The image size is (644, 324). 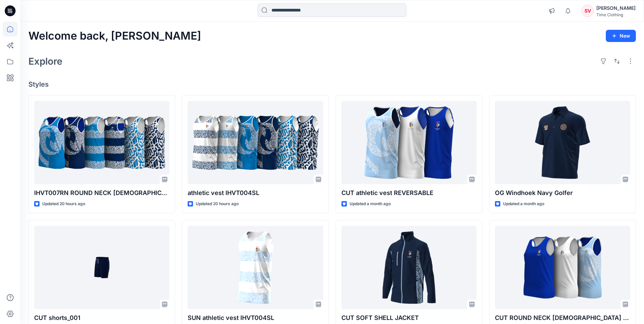 What do you see at coordinates (255, 318) in the screenshot?
I see `p: SUN athletic vest IHVT004SL` at bounding box center [255, 318].